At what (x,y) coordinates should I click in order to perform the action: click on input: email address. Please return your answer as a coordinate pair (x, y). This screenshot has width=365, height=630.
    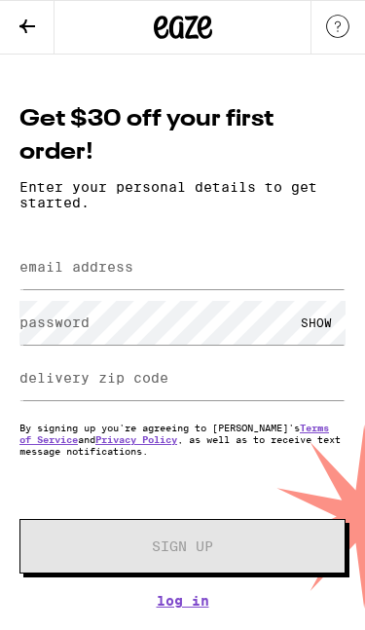
    Looking at the image, I should click on (182, 267).